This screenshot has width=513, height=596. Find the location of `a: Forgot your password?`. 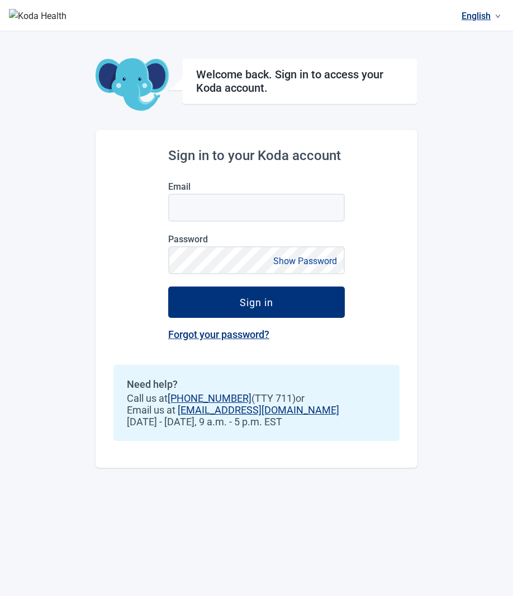

a: Forgot your password? is located at coordinates (219, 334).